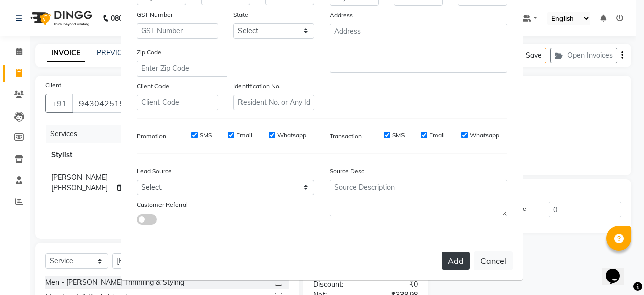 This screenshot has height=295, width=644. What do you see at coordinates (154, 171) in the screenshot?
I see `label: Lead Source` at bounding box center [154, 171].